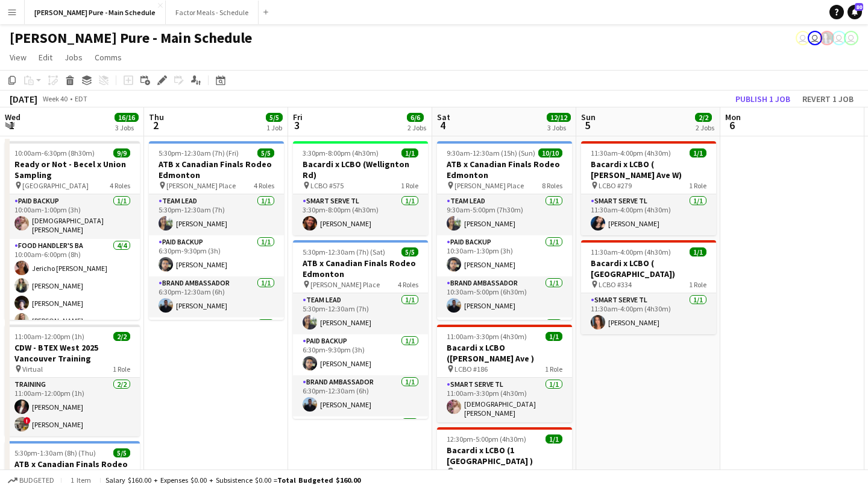 The width and height of the screenshot is (868, 490). I want to click on span: Week 40, so click(55, 99).